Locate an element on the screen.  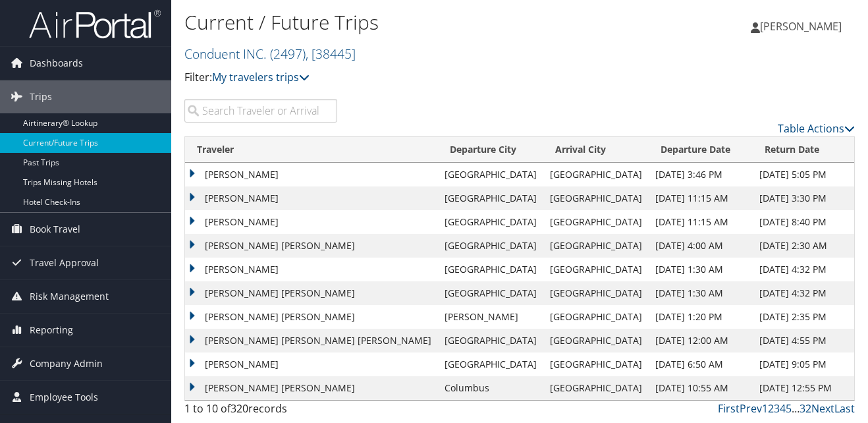
img: airportal-logo.png is located at coordinates (95, 24).